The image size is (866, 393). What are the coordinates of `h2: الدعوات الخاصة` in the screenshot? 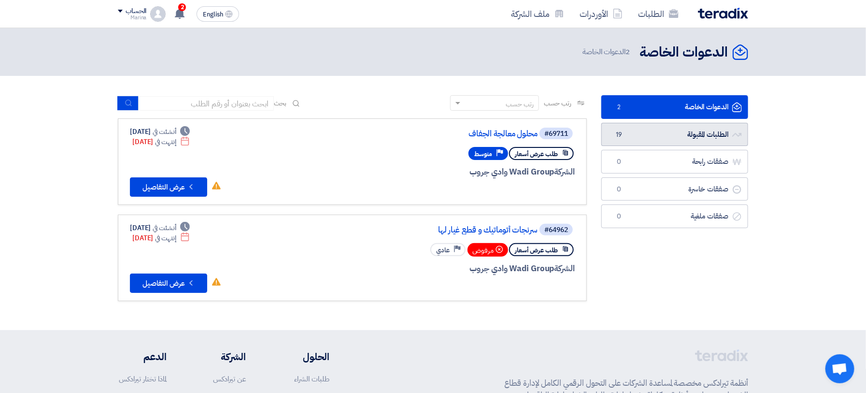 It's located at (683, 52).